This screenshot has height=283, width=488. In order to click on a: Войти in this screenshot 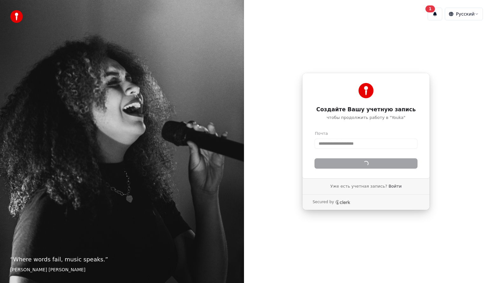, I will do `click(395, 186)`.